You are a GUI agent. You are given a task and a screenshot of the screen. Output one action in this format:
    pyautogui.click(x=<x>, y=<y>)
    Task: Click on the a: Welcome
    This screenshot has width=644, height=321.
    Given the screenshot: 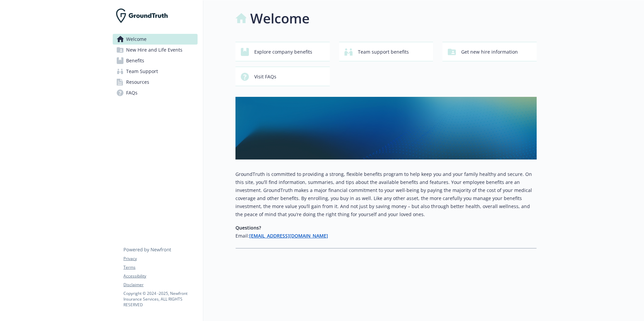 What is the action you would take?
    pyautogui.click(x=155, y=39)
    